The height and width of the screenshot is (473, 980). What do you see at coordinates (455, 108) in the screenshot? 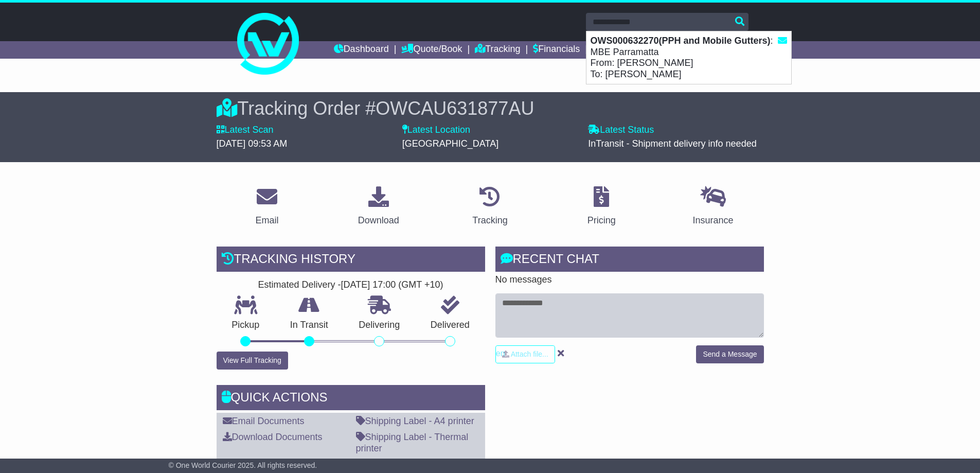
I see `span: OWCAU631877AU` at bounding box center [455, 108].